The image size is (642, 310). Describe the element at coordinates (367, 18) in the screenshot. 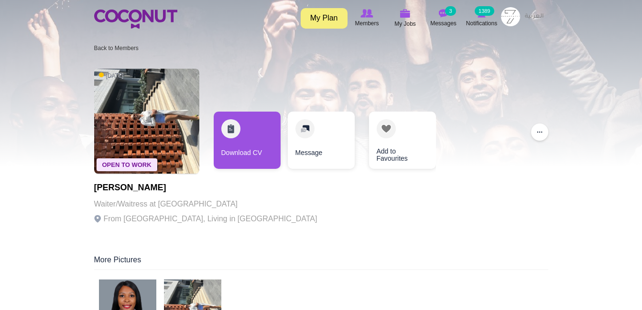

I see `a: Browse Members Members` at that location.